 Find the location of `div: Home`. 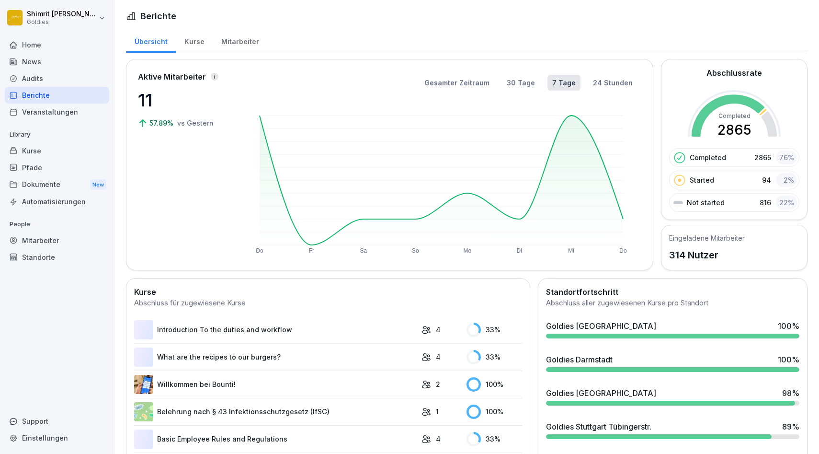

div: Home is located at coordinates (57, 45).